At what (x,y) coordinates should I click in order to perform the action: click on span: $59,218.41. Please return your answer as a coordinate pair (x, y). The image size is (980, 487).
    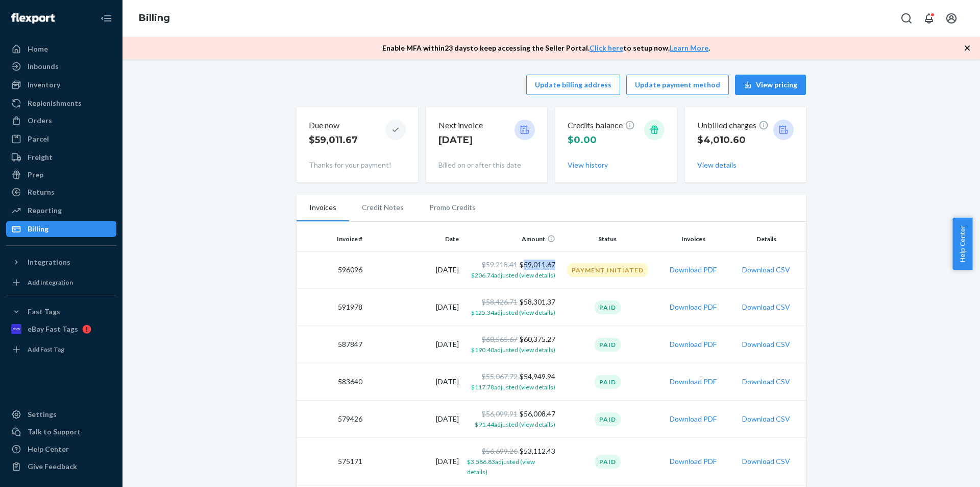
    Looking at the image, I should click on (500, 264).